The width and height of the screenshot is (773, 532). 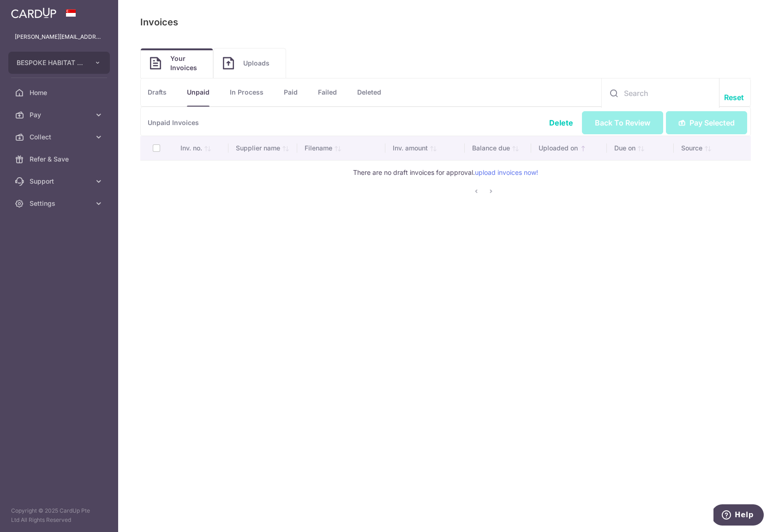 What do you see at coordinates (59, 63) in the screenshot?
I see `button: BESPOKE HABITAT SHEN PTE. LTD.` at bounding box center [59, 63].